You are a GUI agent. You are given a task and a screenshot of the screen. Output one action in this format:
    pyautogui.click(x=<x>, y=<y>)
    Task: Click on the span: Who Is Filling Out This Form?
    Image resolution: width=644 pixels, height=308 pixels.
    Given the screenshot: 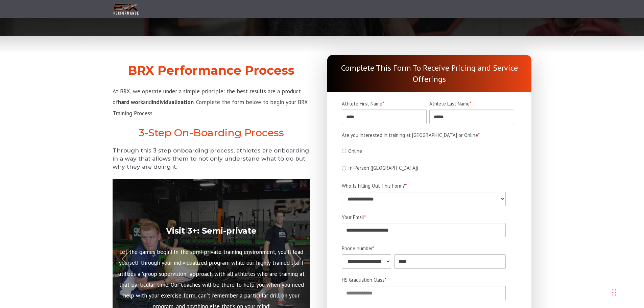 What is the action you would take?
    pyautogui.click(x=373, y=186)
    